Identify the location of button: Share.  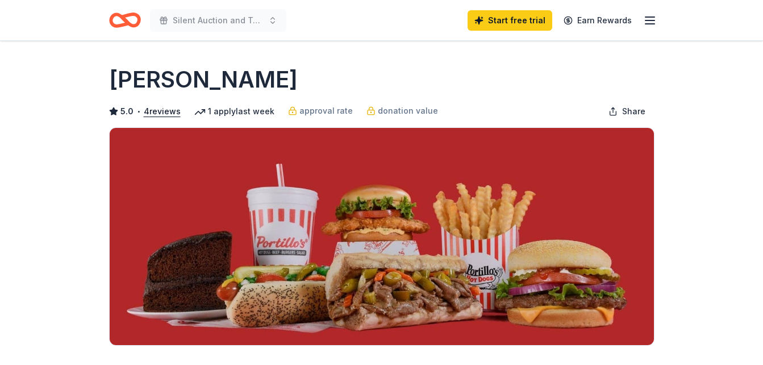
(627, 111).